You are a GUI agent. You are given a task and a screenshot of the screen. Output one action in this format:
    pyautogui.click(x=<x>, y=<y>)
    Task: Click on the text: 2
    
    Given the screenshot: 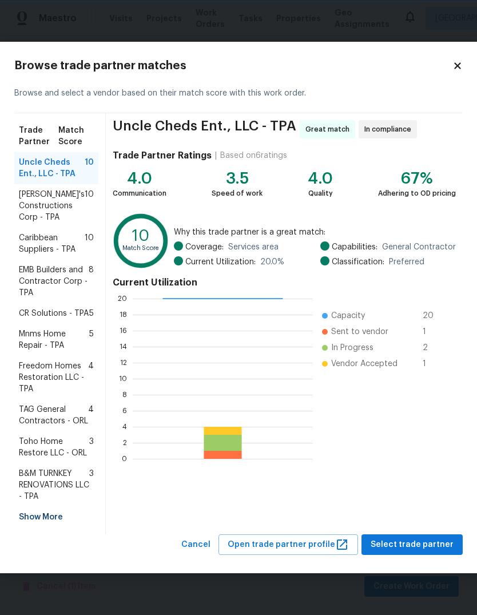 What is the action you would take?
    pyautogui.click(x=125, y=443)
    